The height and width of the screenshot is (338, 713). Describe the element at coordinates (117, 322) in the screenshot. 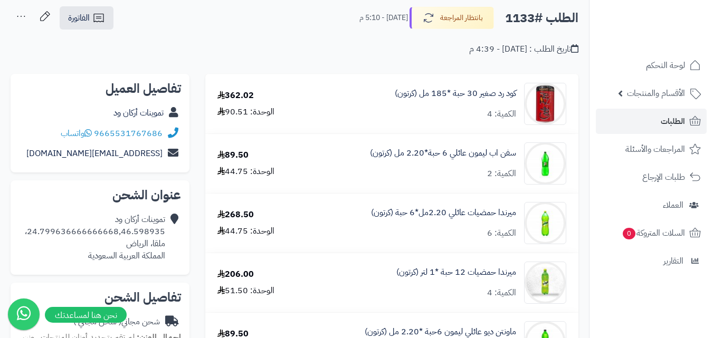

I see `div: شحن مجاني` at that location.